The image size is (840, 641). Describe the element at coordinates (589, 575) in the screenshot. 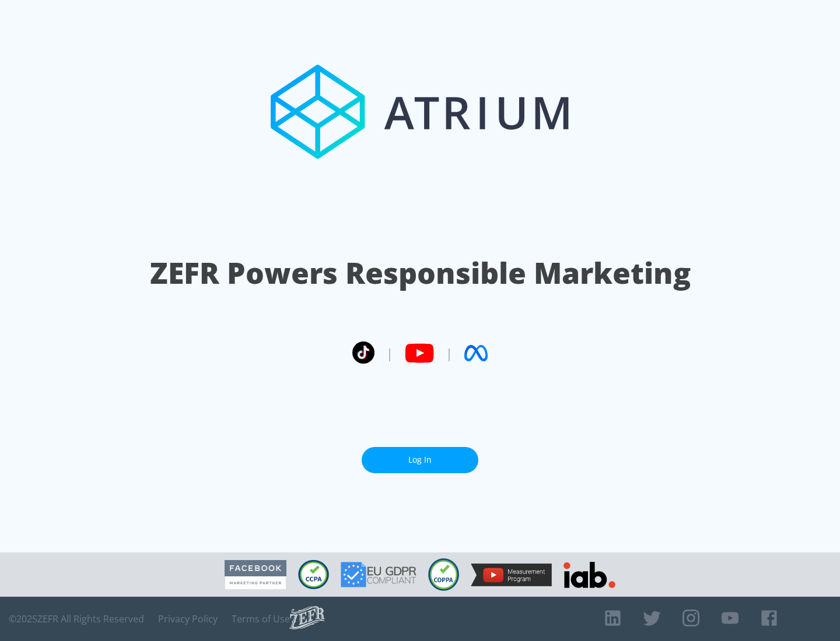

I see `img: IAB` at that location.